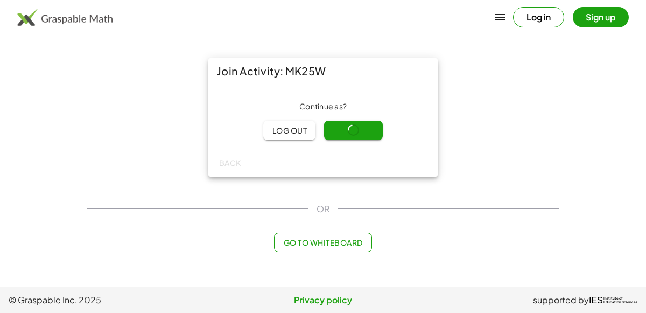  What do you see at coordinates (538, 17) in the screenshot?
I see `button: Log in` at bounding box center [538, 17].